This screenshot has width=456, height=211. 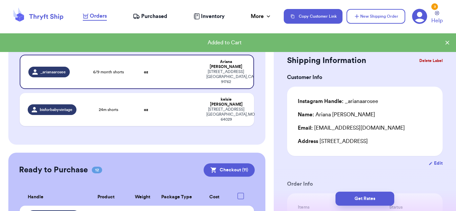 What do you see at coordinates (225, 43) in the screenshot?
I see `div: Added to Cart` at bounding box center [225, 43].